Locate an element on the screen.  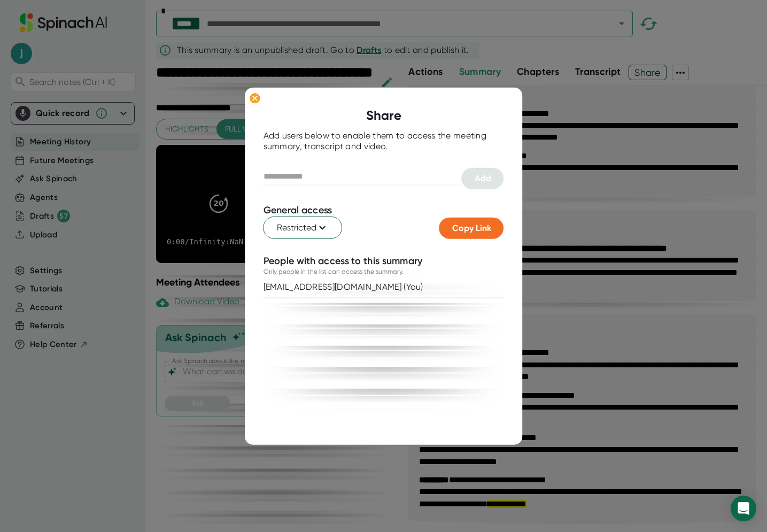
div: Only people in the list can access the summary. is located at coordinates (334, 271).